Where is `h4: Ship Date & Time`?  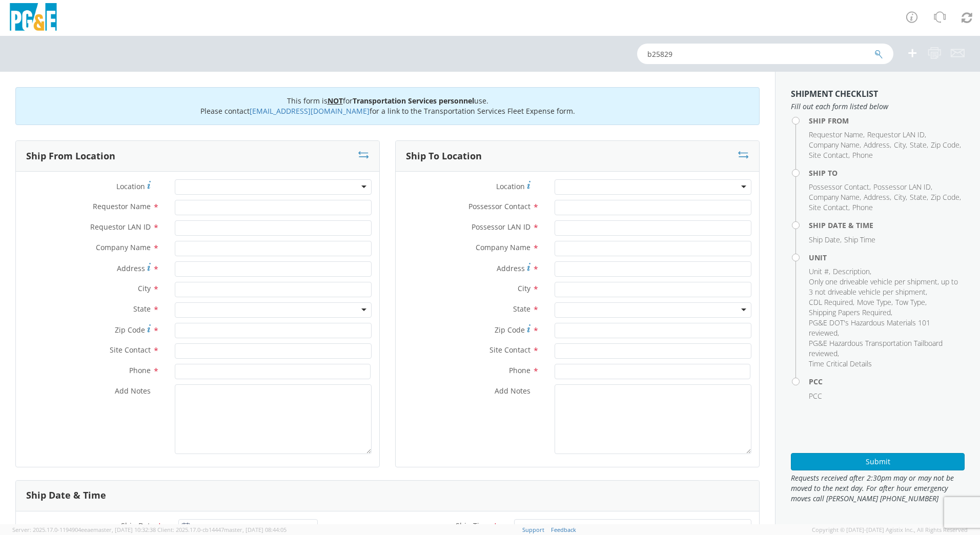
h4: Ship Date & Time is located at coordinates (887, 225).